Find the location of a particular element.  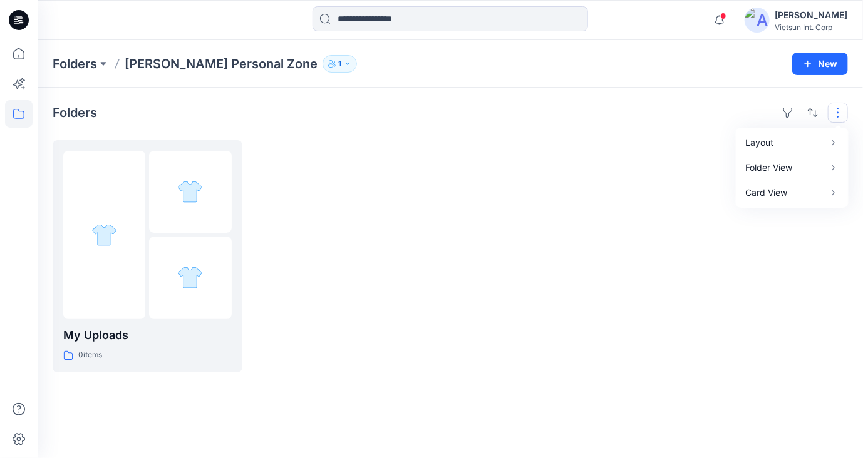

p: Folder View is located at coordinates (785, 168).